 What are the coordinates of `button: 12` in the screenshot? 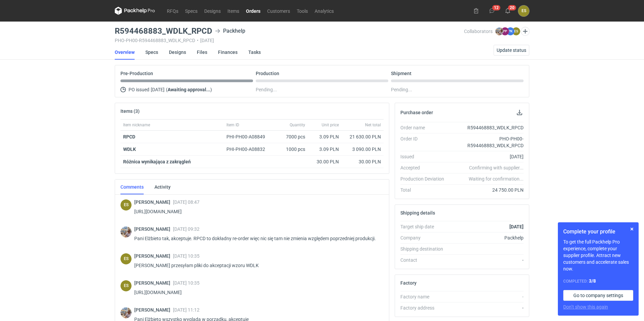 It's located at (492, 11).